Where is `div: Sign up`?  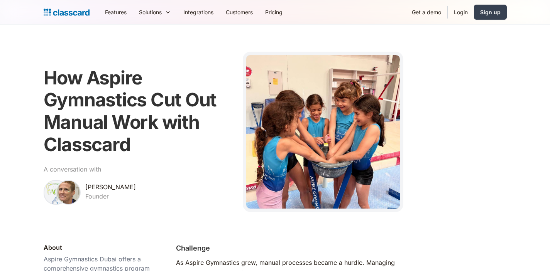
div: Sign up is located at coordinates (490, 12).